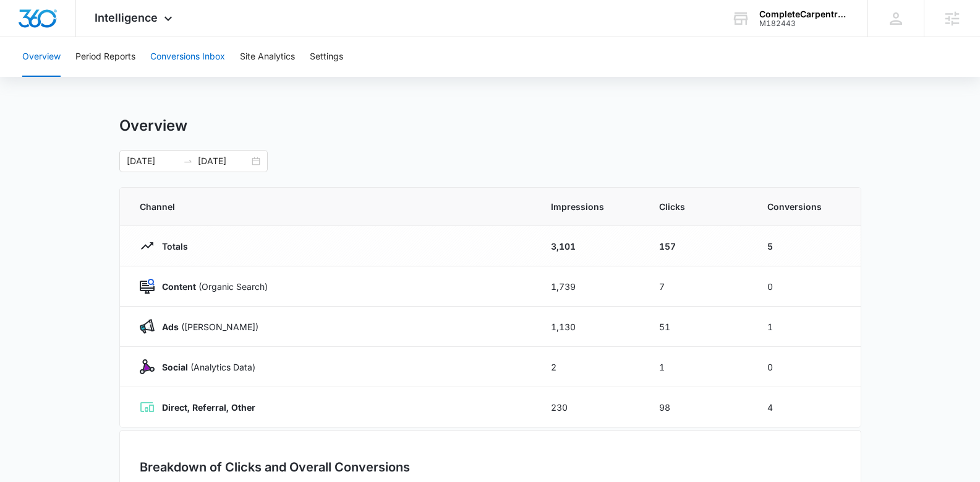 The width and height of the screenshot is (980, 482). Describe the element at coordinates (128, 77) in the screenshot. I see `img: tab_keywords_by_traffic_grey.svg` at that location.